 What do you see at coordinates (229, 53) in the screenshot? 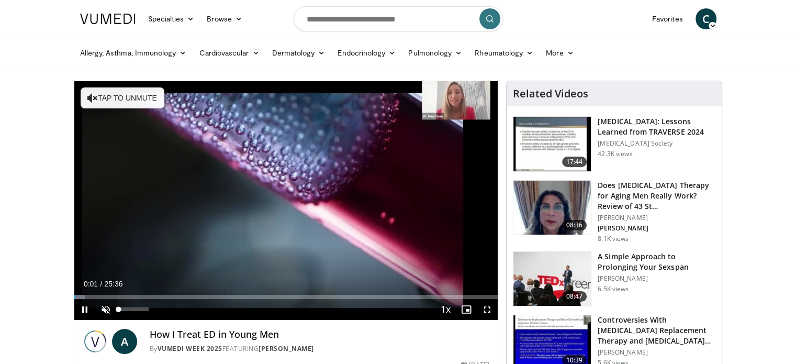
I see `a: Cardiovascular` at bounding box center [229, 53].